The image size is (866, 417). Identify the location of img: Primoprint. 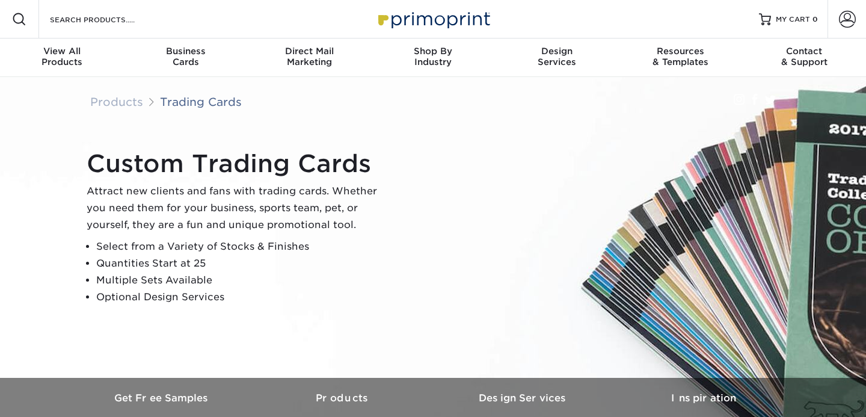
(433, 19).